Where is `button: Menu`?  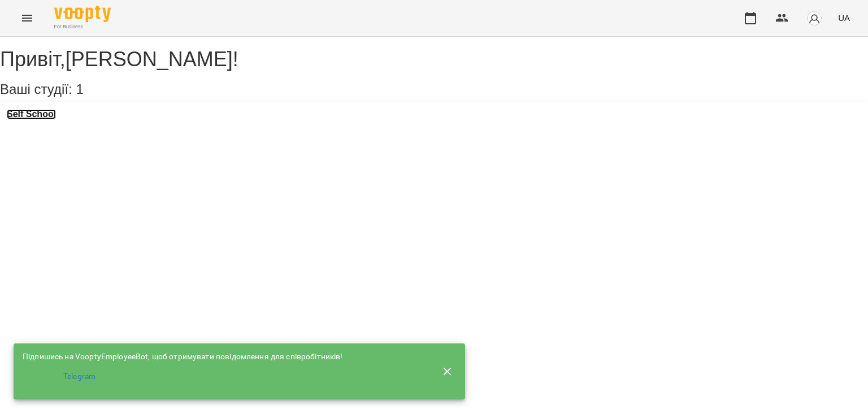 button: Menu is located at coordinates (27, 18).